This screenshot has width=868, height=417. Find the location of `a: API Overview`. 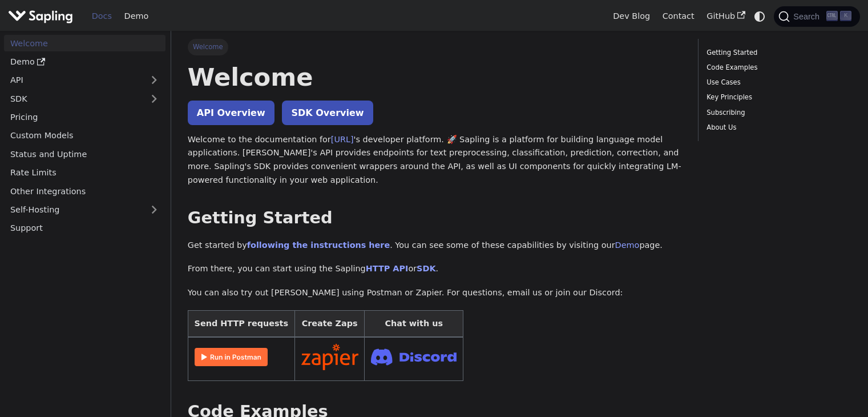

a: API Overview is located at coordinates (231, 112).